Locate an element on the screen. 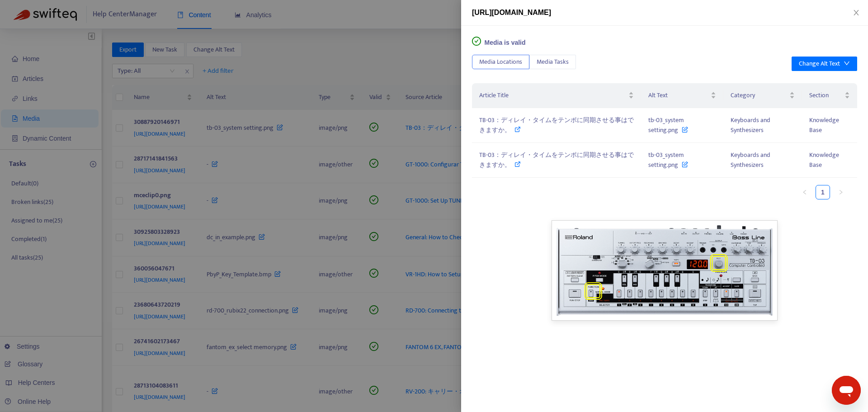 This screenshot has height=412, width=868. button: right is located at coordinates (841, 192).